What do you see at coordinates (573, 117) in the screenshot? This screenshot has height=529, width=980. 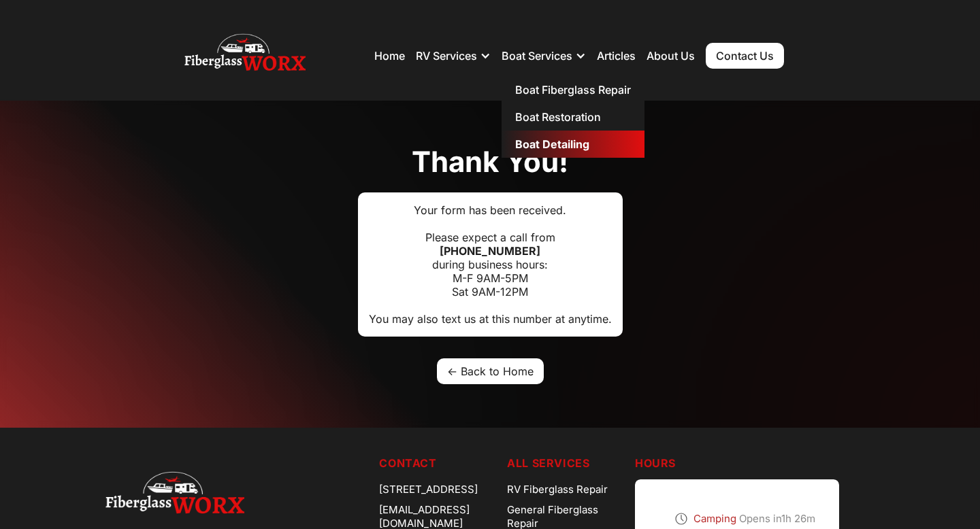 I see `nav: Boat Services` at bounding box center [573, 117].